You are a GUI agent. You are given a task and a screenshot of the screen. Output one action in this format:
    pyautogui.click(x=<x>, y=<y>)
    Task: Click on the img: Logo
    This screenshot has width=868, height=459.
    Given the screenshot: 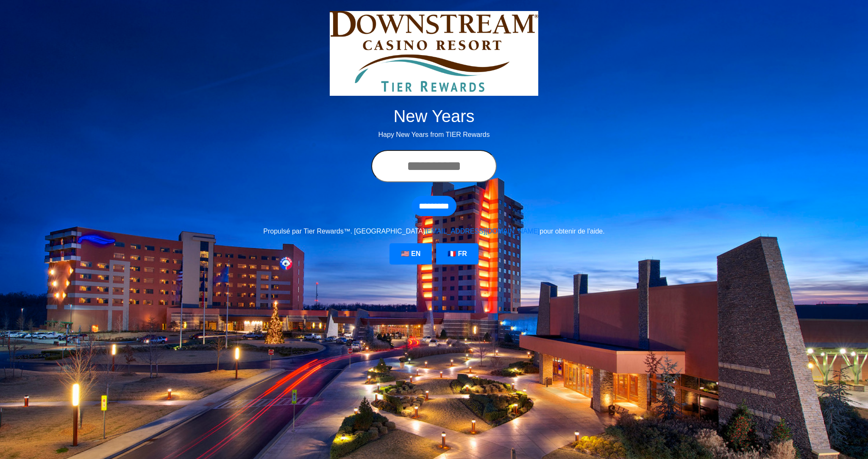 What is the action you would take?
    pyautogui.click(x=434, y=54)
    